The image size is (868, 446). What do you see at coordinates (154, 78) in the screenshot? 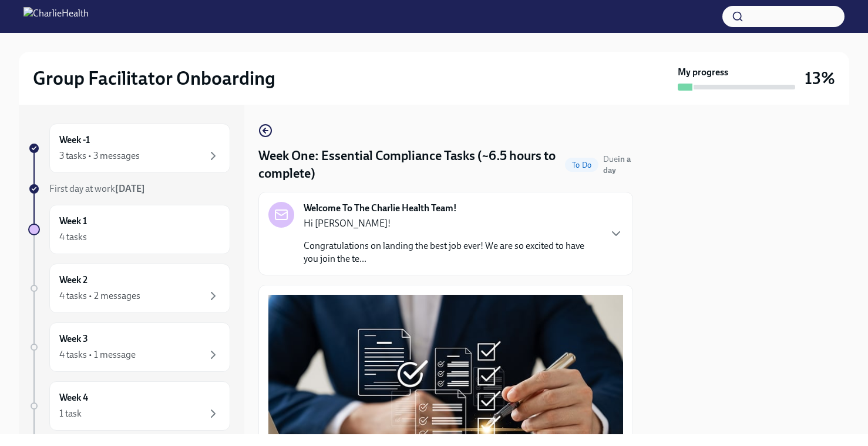
I see `h2: Group Facilitator Onboarding` at bounding box center [154, 78].